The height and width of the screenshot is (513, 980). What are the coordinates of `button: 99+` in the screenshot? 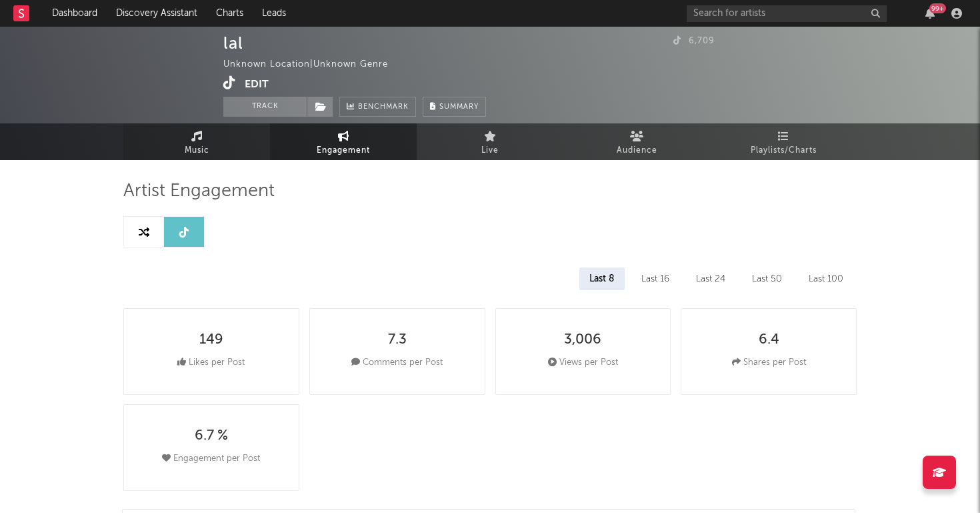 It's located at (931, 14).